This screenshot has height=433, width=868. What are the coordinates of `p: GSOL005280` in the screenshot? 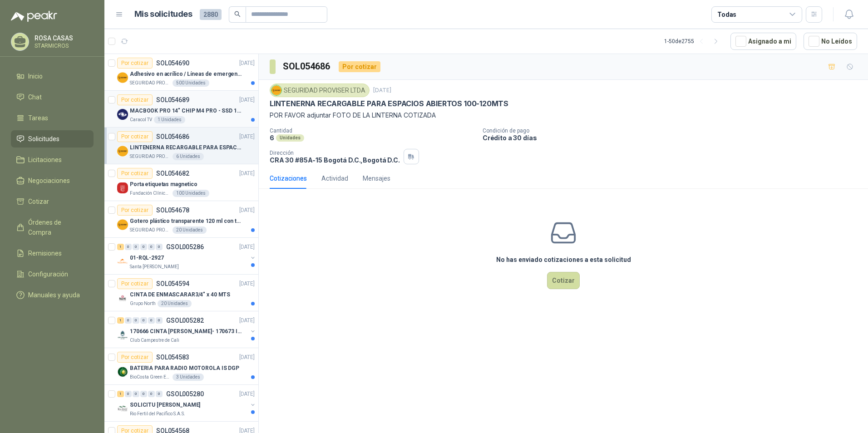 It's located at (185, 394).